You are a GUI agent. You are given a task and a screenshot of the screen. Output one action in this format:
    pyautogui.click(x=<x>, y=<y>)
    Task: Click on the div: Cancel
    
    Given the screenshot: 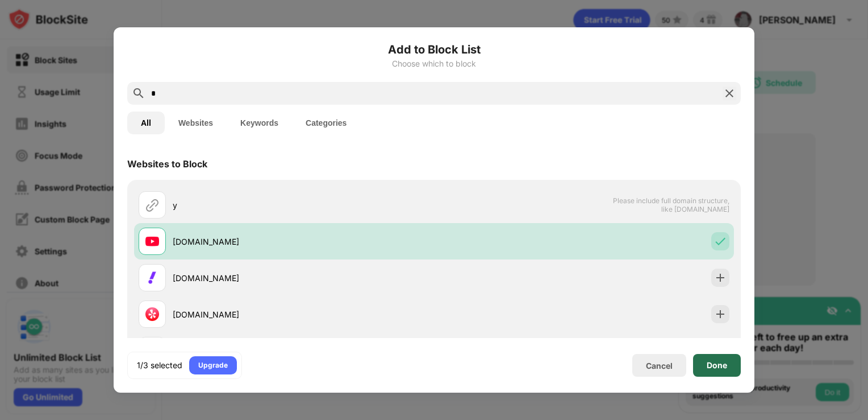 What is the action you would take?
    pyautogui.click(x=659, y=365)
    